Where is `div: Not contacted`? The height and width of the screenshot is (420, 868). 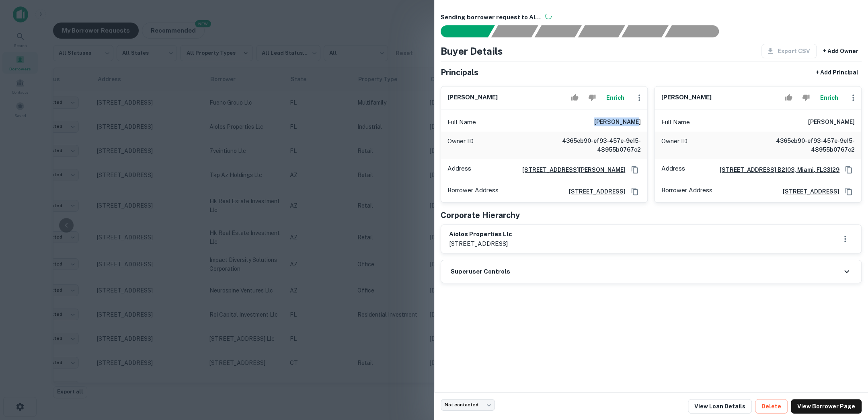 div: Not contacted is located at coordinates (468, 405).